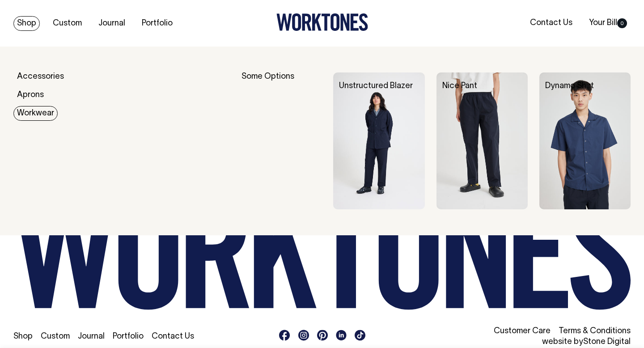 Image resolution: width=644 pixels, height=348 pixels. What do you see at coordinates (379, 141) in the screenshot?
I see `img: Unstructured Blazer` at bounding box center [379, 141].